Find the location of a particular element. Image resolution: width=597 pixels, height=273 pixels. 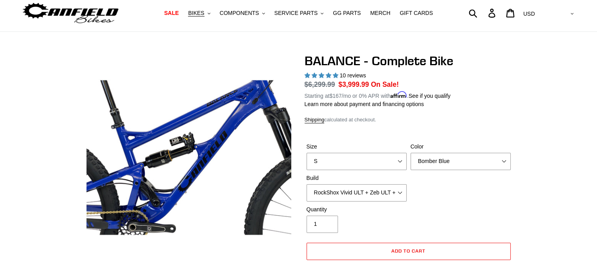

span: On Sale! is located at coordinates (385, 84).